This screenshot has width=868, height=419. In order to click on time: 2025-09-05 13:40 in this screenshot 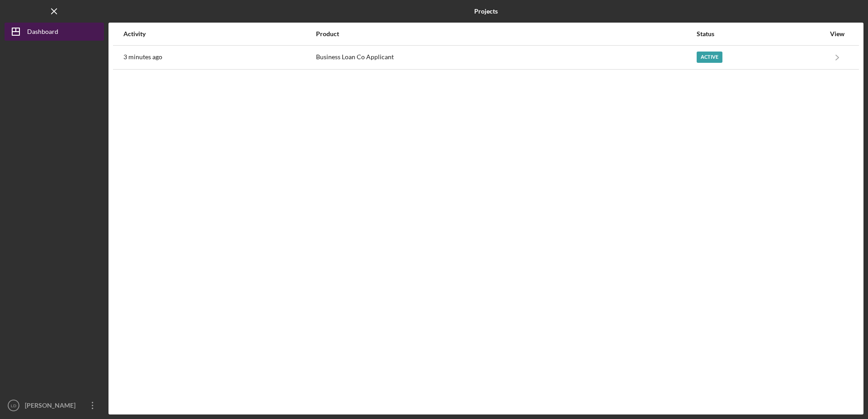, I will do `click(143, 57)`.